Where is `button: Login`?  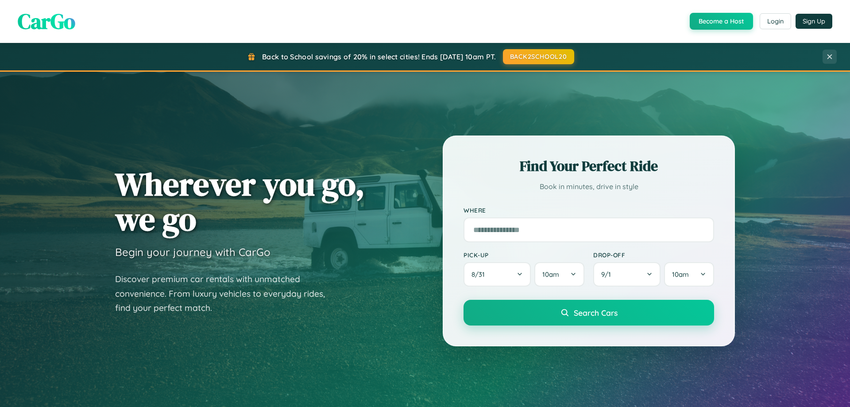
button: Login is located at coordinates (775, 21).